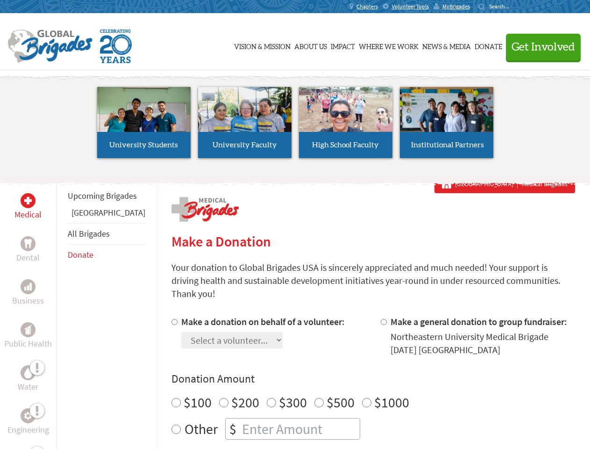  I want to click on a: University Faculty, so click(245, 122).